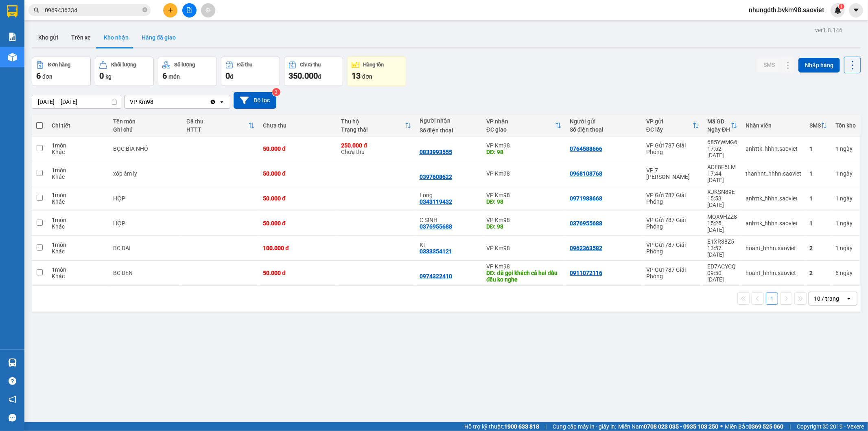 This screenshot has width=868, height=431. What do you see at coordinates (449, 245) in the screenshot?
I see `div: KT` at bounding box center [449, 245].